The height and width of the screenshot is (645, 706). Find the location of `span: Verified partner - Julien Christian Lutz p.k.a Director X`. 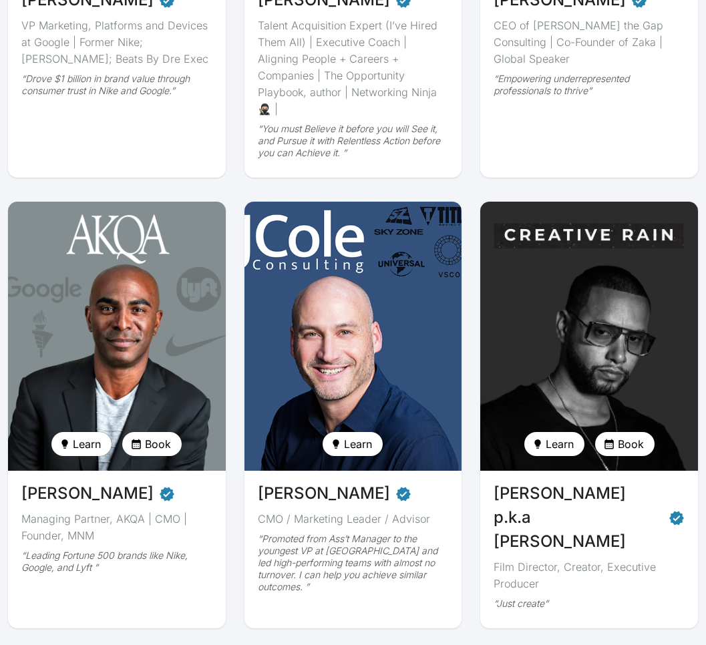

span: Verified partner - Julien Christian Lutz p.k.a Director X is located at coordinates (677, 518).